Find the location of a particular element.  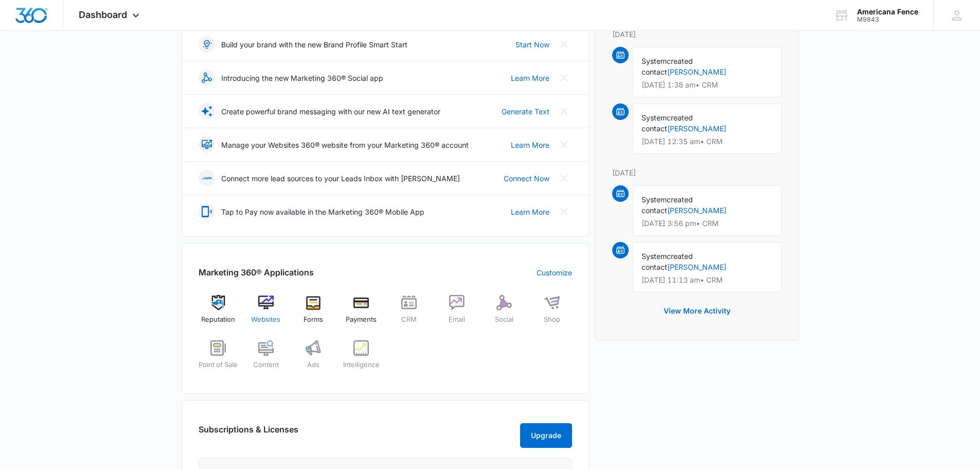

a: Content is located at coordinates (265, 359).